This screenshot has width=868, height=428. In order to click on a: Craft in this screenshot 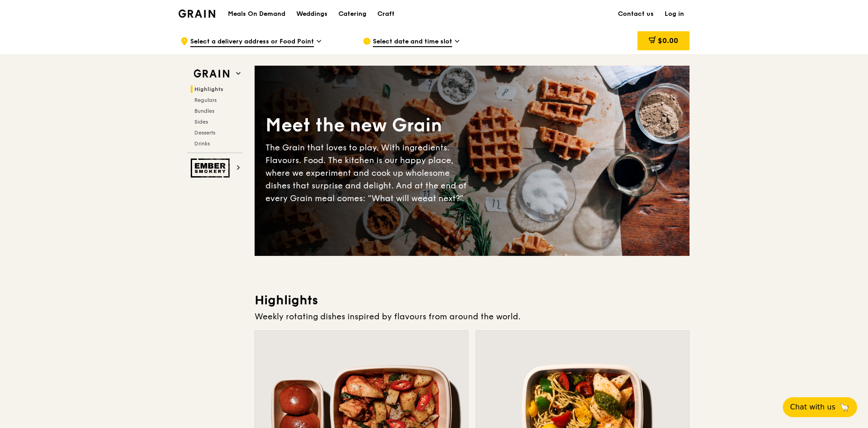, I will do `click(386, 14)`.